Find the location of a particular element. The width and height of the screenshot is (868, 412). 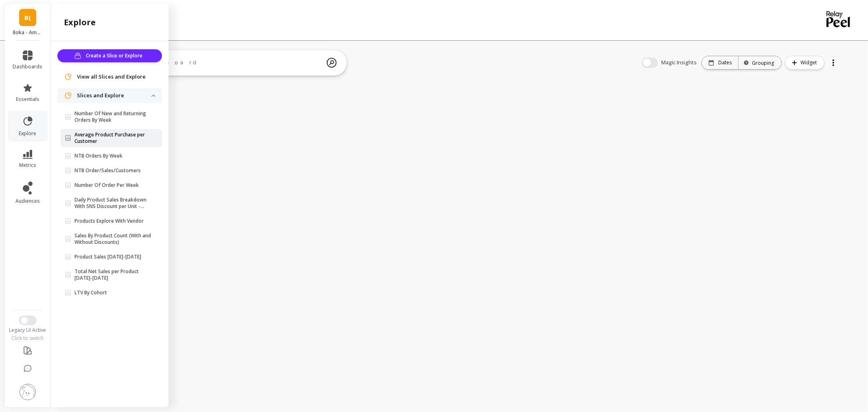

img: magic search icon is located at coordinates (332, 63).